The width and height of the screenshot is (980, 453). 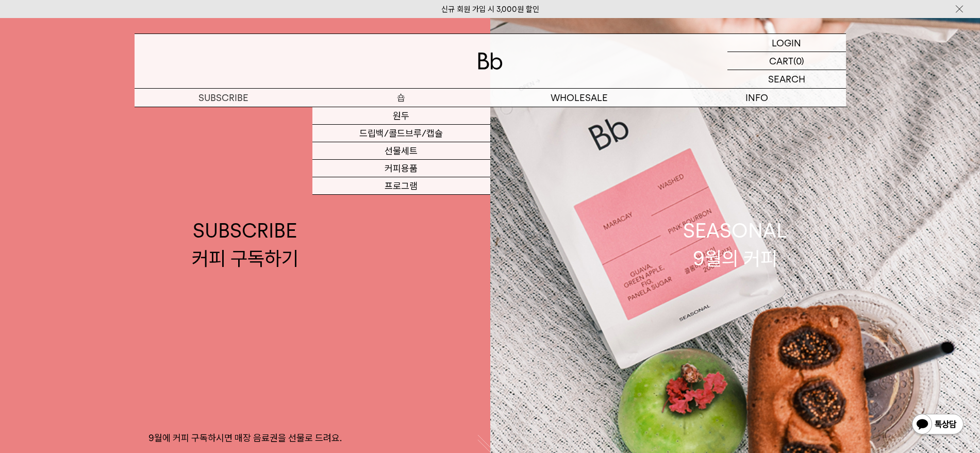 I want to click on a: 숍, so click(x=401, y=97).